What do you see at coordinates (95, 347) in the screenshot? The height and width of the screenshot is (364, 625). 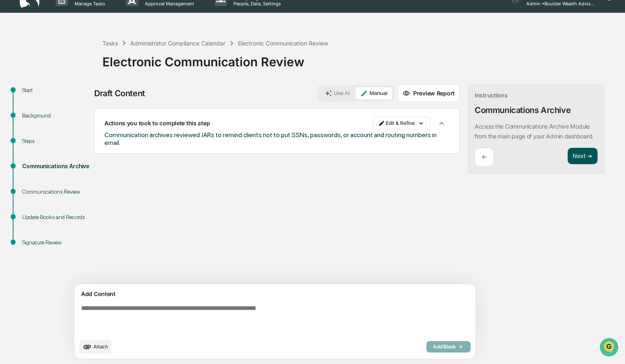 I see `button: upload document` at bounding box center [95, 347].